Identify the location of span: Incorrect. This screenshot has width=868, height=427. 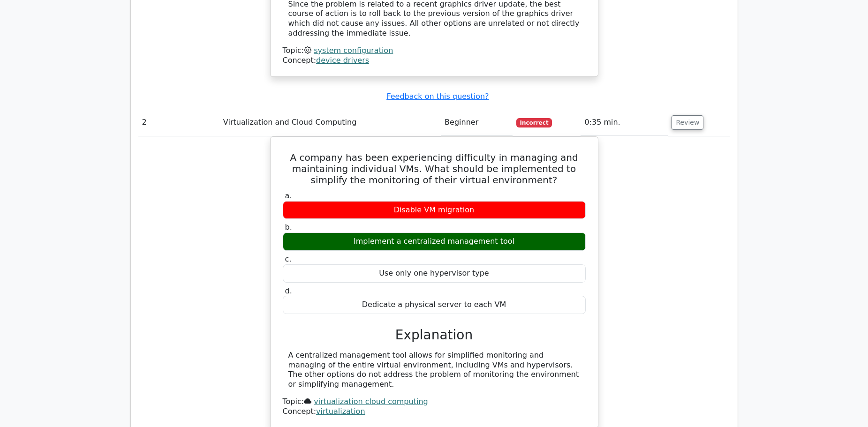
(534, 123).